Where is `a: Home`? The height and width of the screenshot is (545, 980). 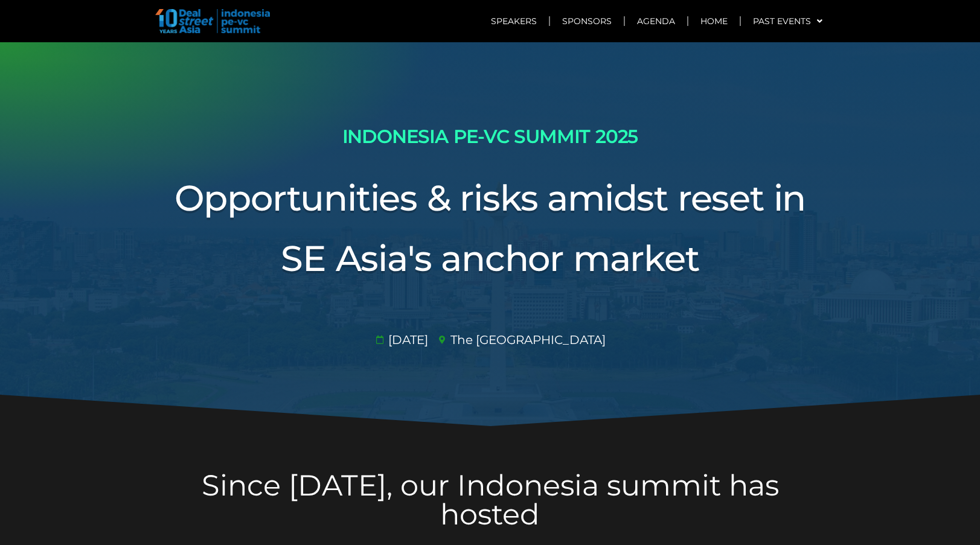 a: Home is located at coordinates (713, 22).